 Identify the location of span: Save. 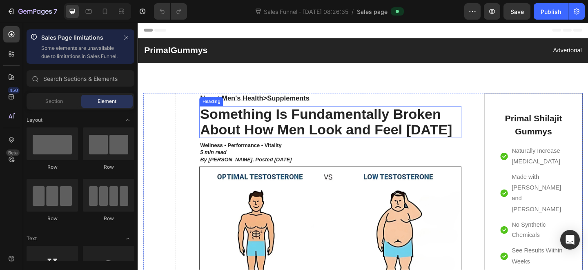
(517, 11).